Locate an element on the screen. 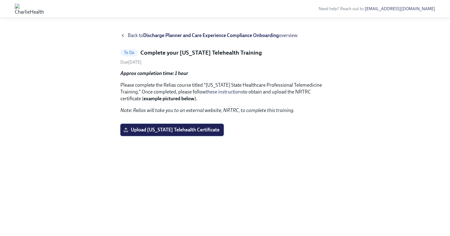 This screenshot has width=450, height=236. em: Note: Relias will take you to an external website, NRTRC, to complete this training. is located at coordinates (208, 110).